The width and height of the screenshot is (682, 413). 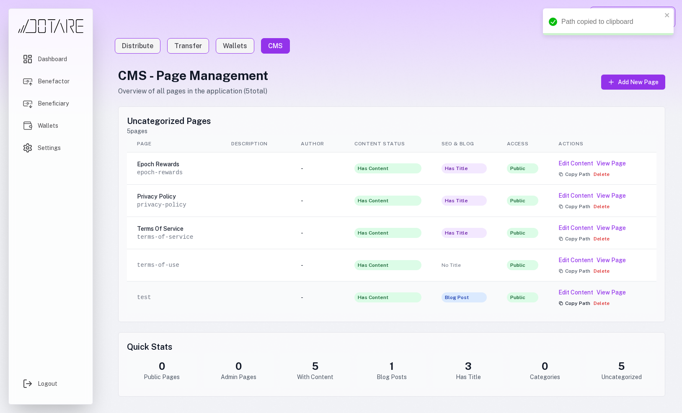 I want to click on span: Dashboard, so click(x=52, y=59).